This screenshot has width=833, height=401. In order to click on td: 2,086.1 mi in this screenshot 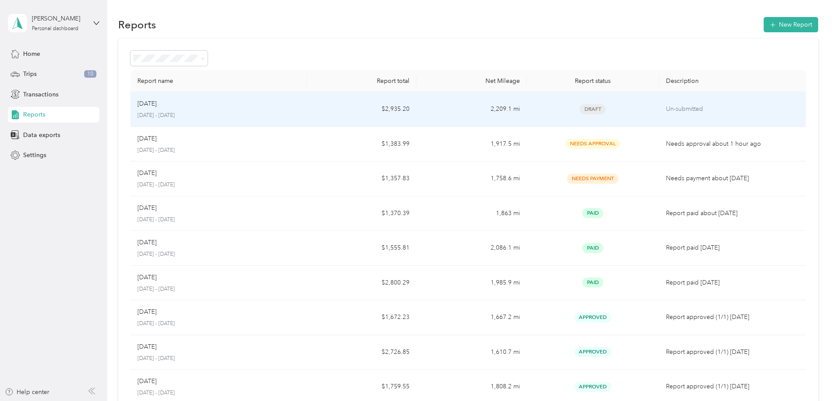, I will do `click(471, 248)`.